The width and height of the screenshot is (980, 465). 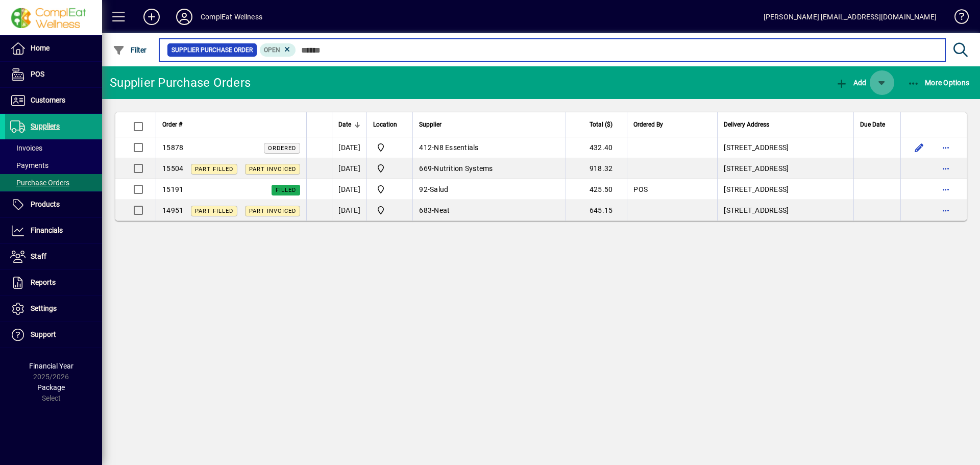 What do you see at coordinates (272, 50) in the screenshot?
I see `span: Open` at bounding box center [272, 50].